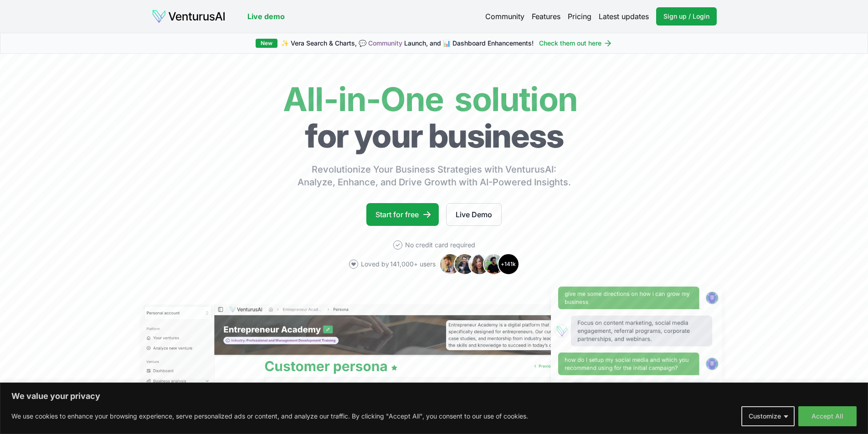 The height and width of the screenshot is (434, 868). What do you see at coordinates (686, 16) in the screenshot?
I see `span: Sign up / Login` at bounding box center [686, 16].